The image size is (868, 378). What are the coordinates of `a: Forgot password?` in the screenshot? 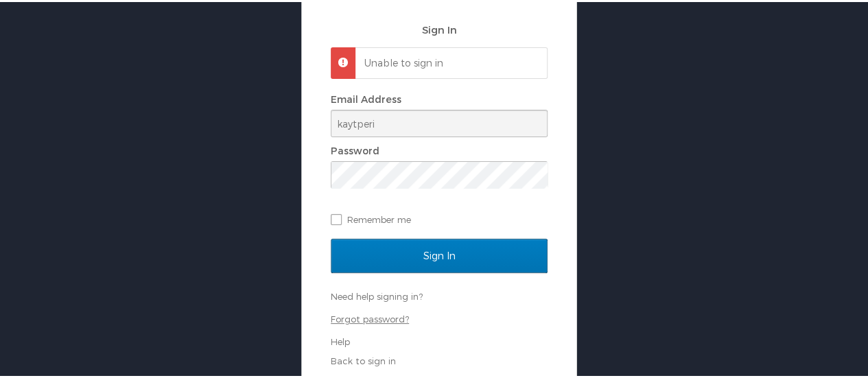 It's located at (370, 317).